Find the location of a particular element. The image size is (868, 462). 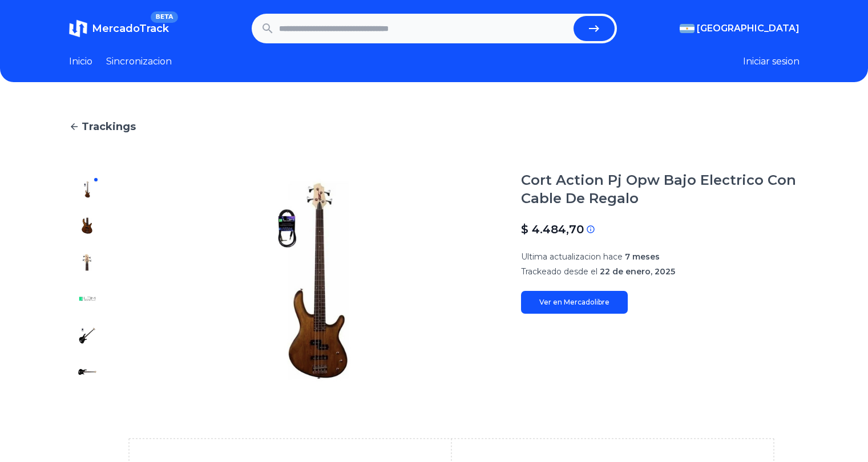

span: Trackings is located at coordinates (109, 127).